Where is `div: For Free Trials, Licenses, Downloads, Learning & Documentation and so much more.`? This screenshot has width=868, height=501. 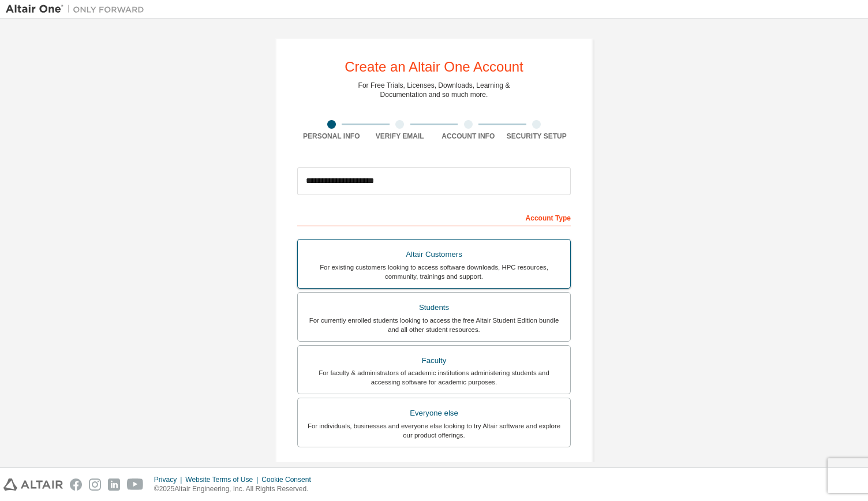
div: For Free Trials, Licenses, Downloads, Learning & Documentation and so much more. is located at coordinates (434, 90).